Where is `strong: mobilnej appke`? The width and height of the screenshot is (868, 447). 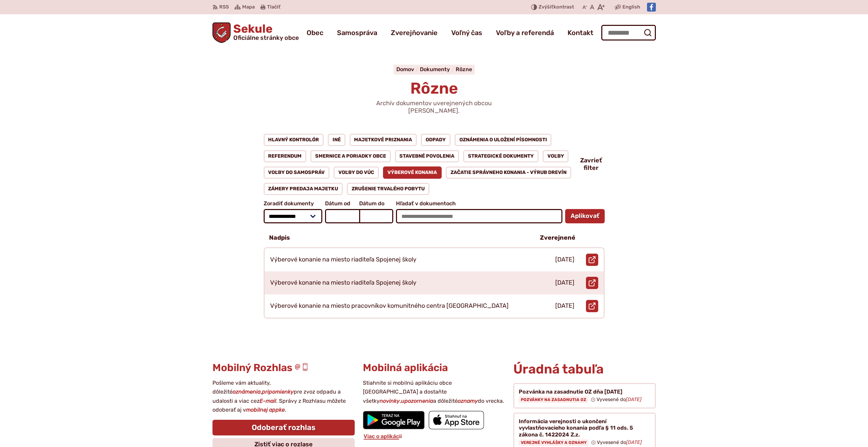
strong: mobilnej appke is located at coordinates (265, 410).